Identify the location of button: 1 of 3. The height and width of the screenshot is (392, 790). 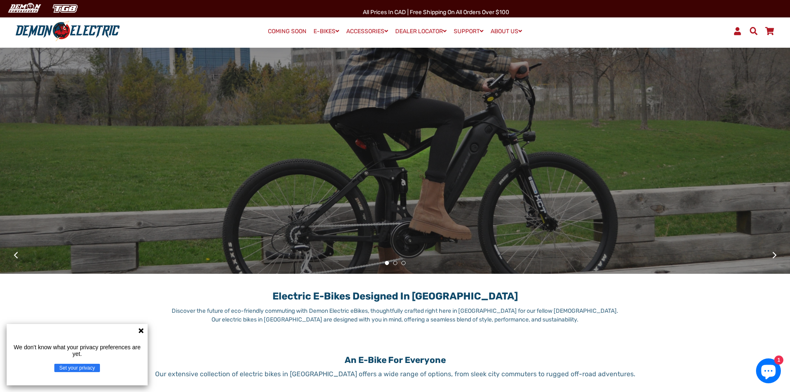
(387, 263).